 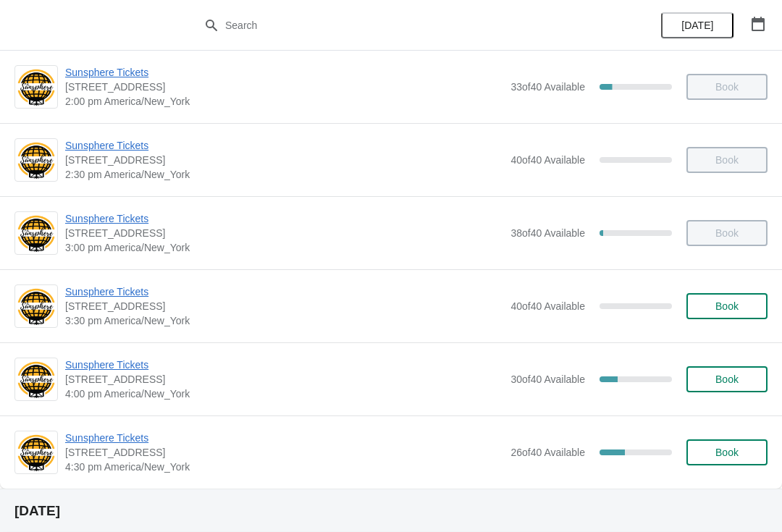 I want to click on img: Sunsphere Tickets | 810 Clinch Avenue, Knoxville, TN, USA | 4:30 pm America/New_York, so click(x=36, y=452).